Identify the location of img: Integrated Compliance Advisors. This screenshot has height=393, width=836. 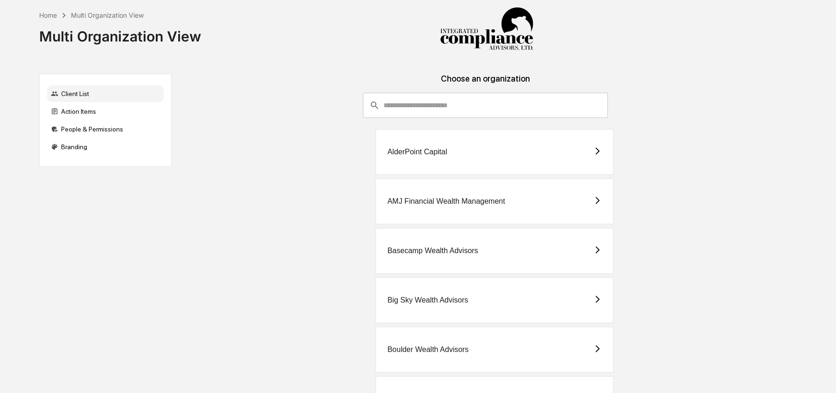
(486, 29).